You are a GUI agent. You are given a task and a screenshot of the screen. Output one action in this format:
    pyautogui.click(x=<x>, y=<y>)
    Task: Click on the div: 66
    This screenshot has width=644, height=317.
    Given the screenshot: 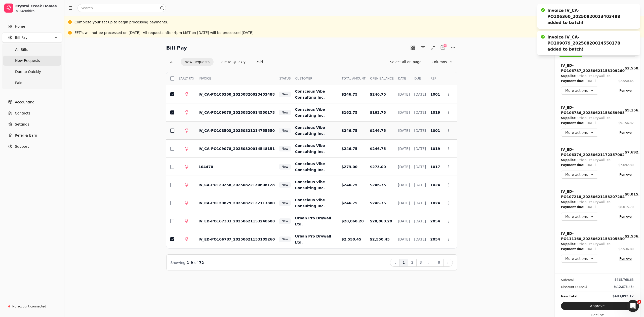 What is the action you would take?
    pyautogui.click(x=445, y=45)
    